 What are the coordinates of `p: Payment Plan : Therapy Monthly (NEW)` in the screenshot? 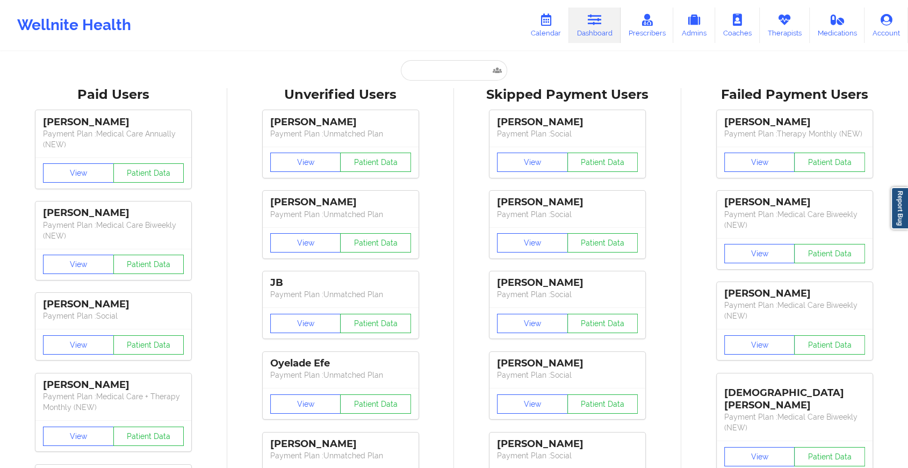 It's located at (795, 134).